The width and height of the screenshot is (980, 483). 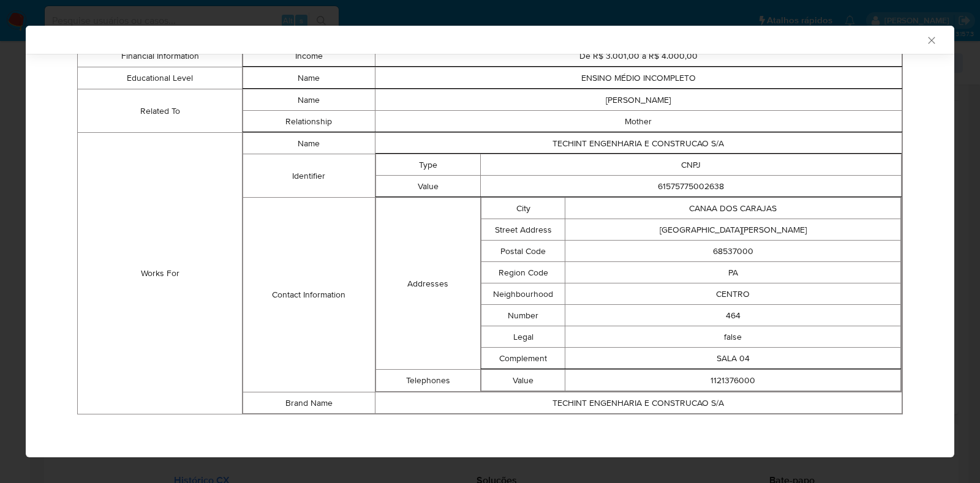 I want to click on td: 1121376000, so click(x=733, y=380).